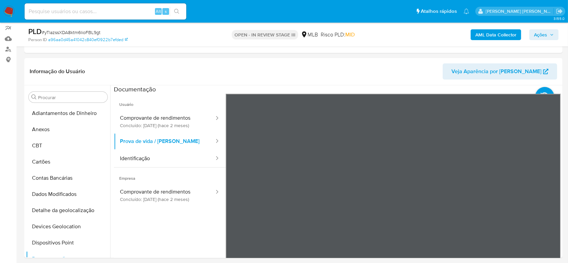  I want to click on button: AML Data Collector, so click(496, 35).